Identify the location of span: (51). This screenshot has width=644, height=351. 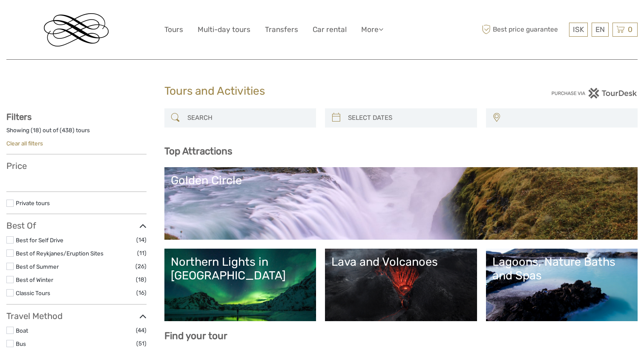
(142, 344).